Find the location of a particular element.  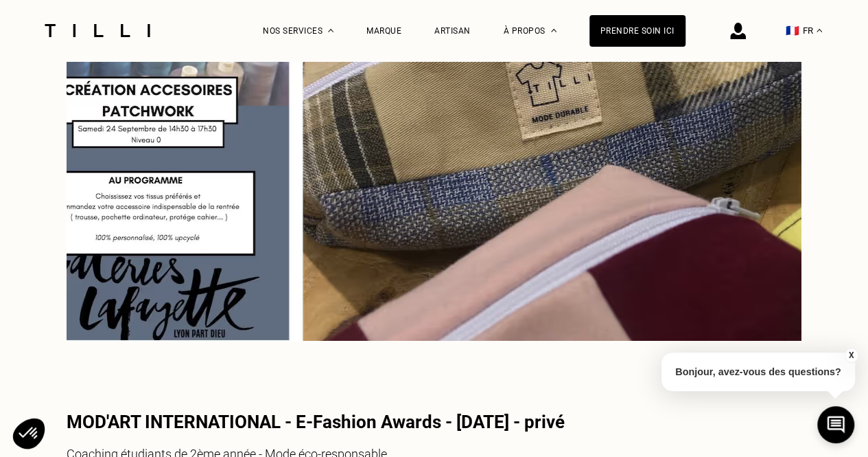

img: Menu déroulant à propos is located at coordinates (554, 31).